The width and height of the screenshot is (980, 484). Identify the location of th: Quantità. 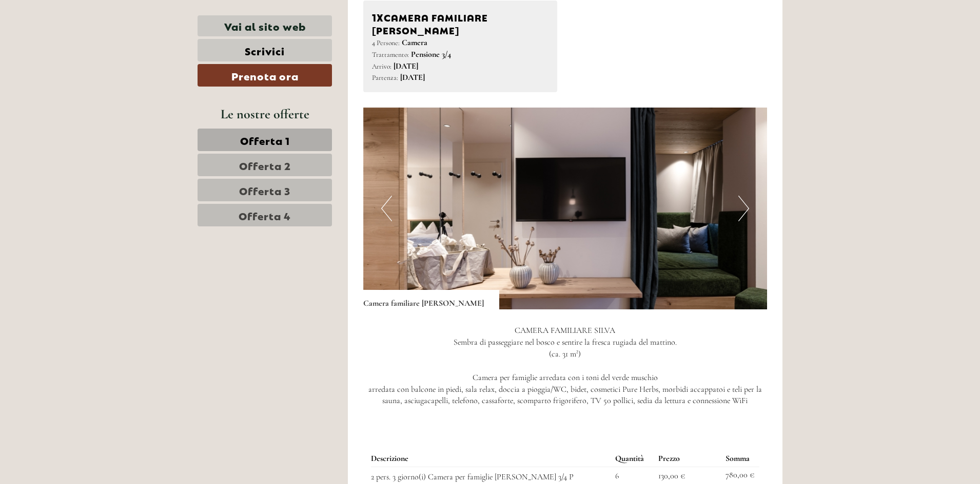
(633, 459).